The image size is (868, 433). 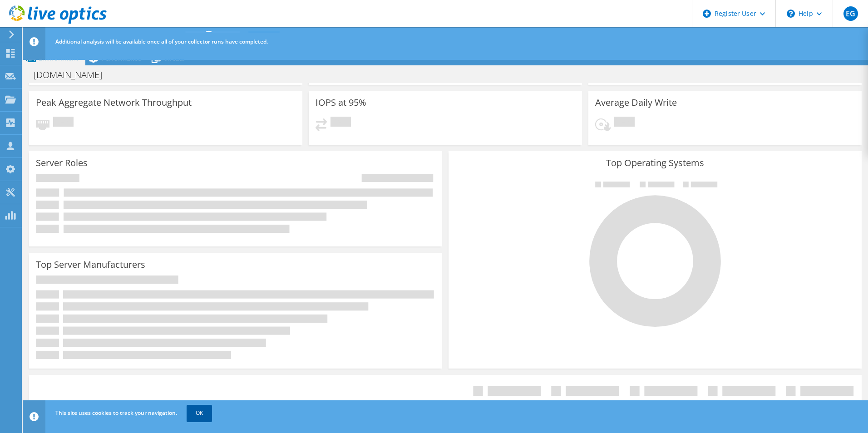 What do you see at coordinates (636, 103) in the screenshot?
I see `h3: Average Daily Write` at bounding box center [636, 103].